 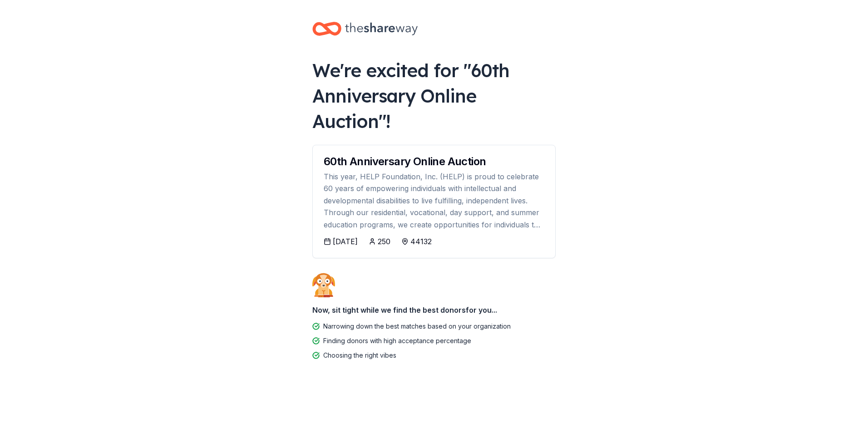 I want to click on img: Dog waiting patiently, so click(x=324, y=285).